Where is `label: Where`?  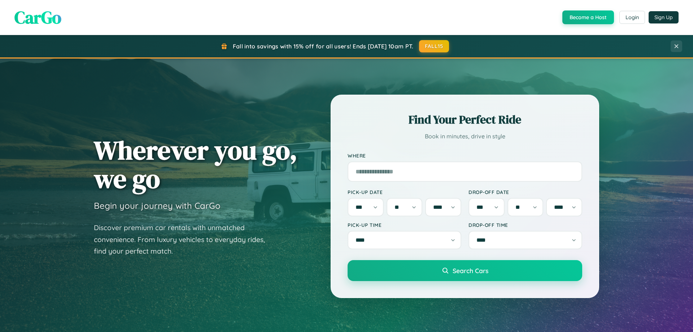
label: Where is located at coordinates (465, 155).